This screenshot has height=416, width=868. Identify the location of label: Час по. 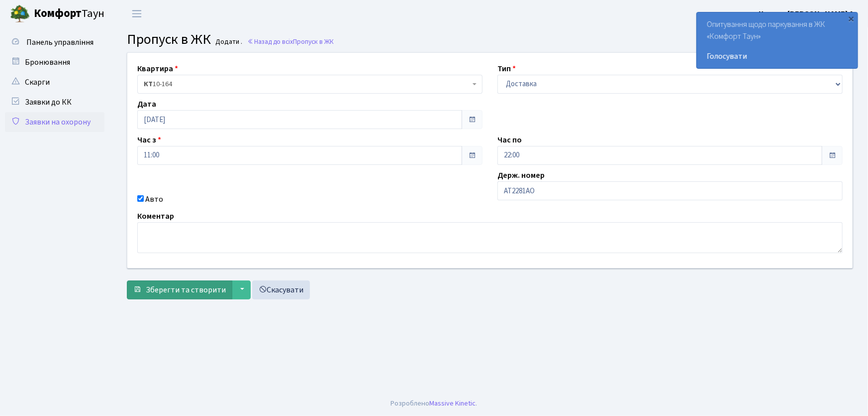
(509, 140).